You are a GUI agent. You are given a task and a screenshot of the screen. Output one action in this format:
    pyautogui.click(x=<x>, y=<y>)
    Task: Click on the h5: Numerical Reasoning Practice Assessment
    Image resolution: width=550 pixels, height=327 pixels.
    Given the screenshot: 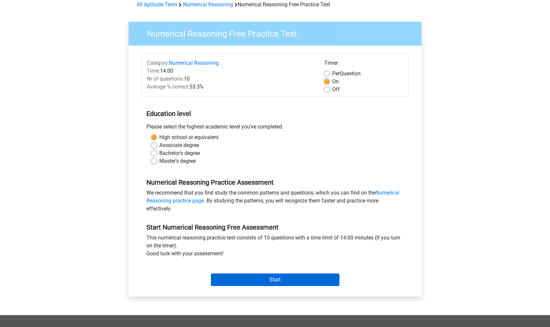 What is the action you would take?
    pyautogui.click(x=275, y=183)
    